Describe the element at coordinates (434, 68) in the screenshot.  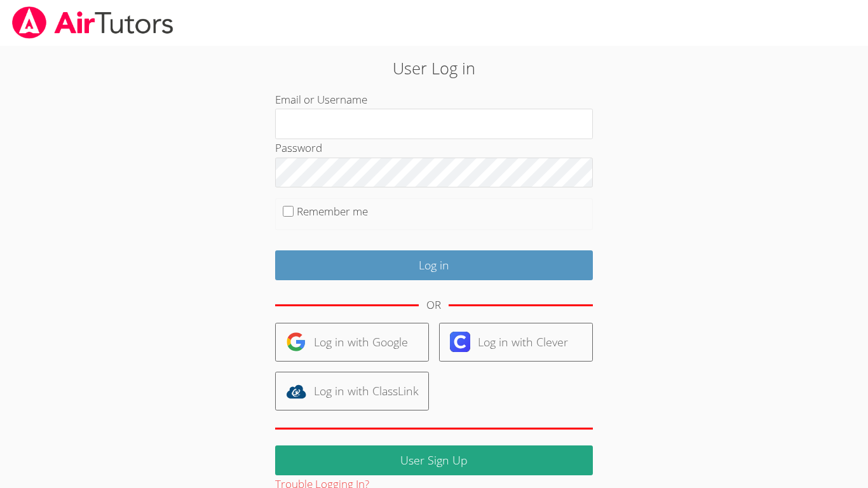
I see `h2: User Log in` at that location.